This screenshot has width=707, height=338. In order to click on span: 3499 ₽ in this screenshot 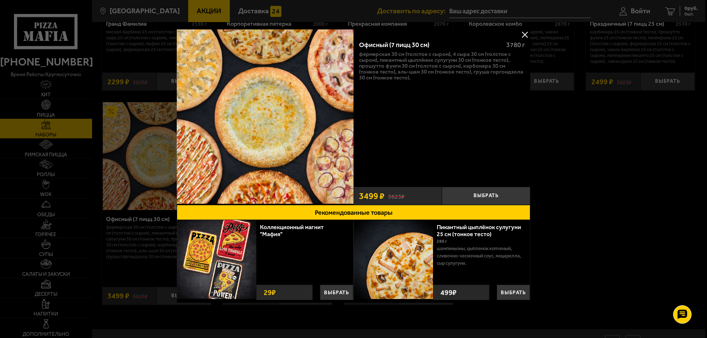, I will do `click(371, 196)`.